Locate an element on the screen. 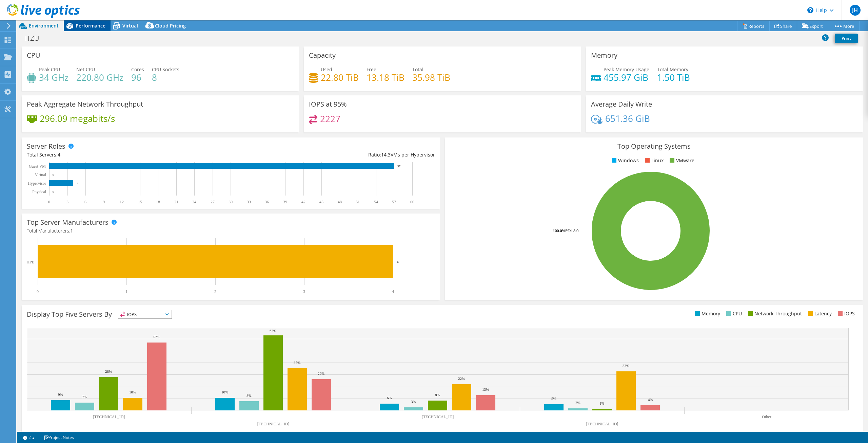  a: Reports is located at coordinates (753, 25).